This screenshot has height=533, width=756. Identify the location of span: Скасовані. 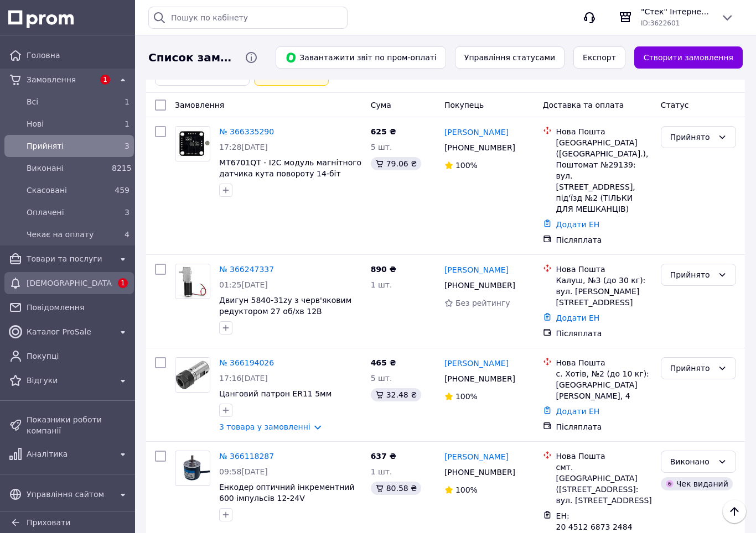
(67, 190).